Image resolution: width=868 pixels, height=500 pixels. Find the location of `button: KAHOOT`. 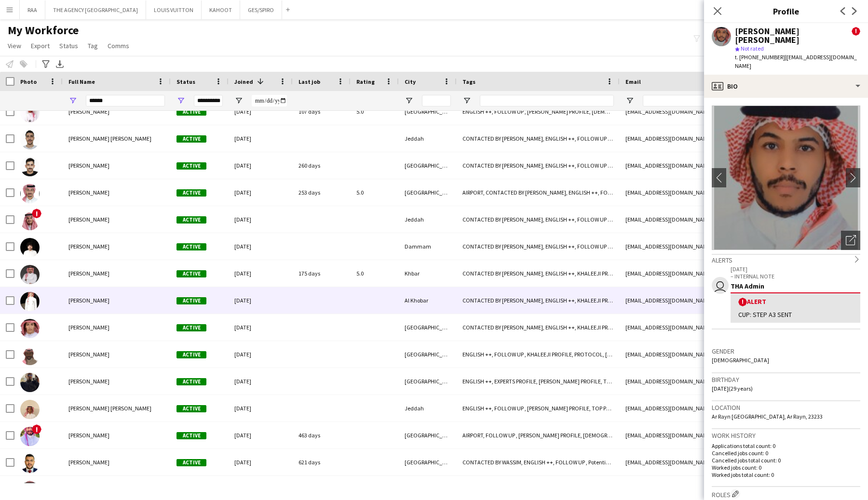

button: KAHOOT is located at coordinates (221, 9).